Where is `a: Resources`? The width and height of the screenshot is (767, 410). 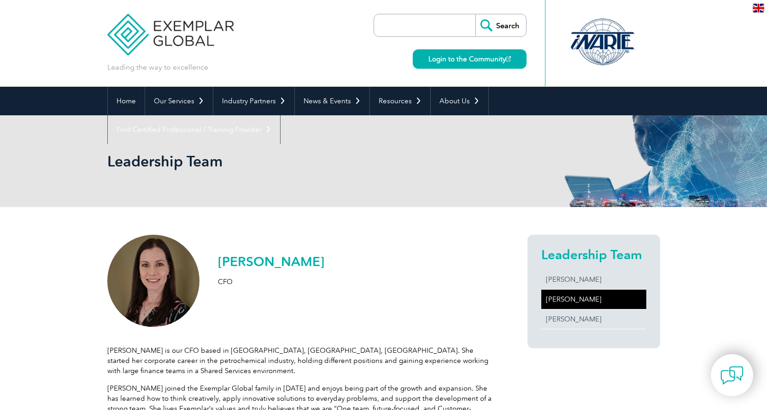 a: Resources is located at coordinates (400, 101).